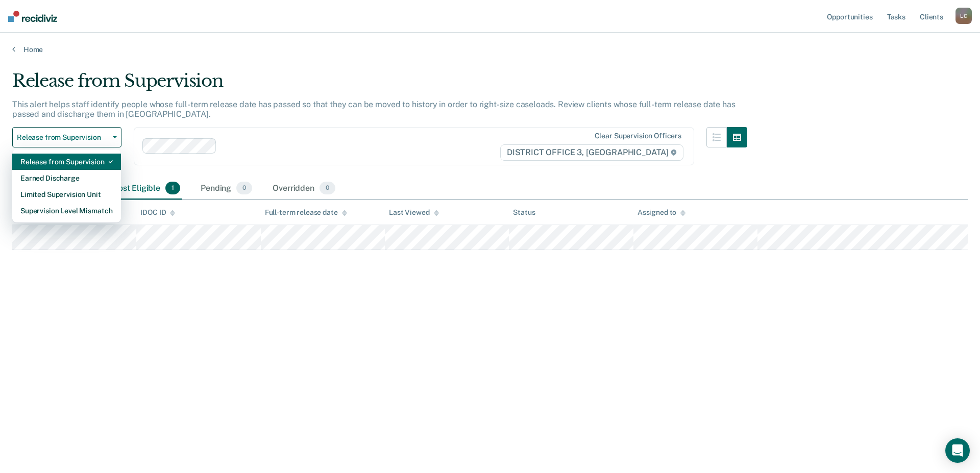 The height and width of the screenshot is (473, 980). What do you see at coordinates (524, 212) in the screenshot?
I see `div: Status` at bounding box center [524, 212].